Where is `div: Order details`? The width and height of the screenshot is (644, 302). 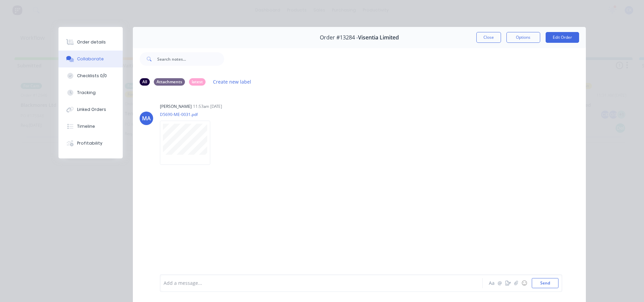
div: Order details is located at coordinates (91, 42).